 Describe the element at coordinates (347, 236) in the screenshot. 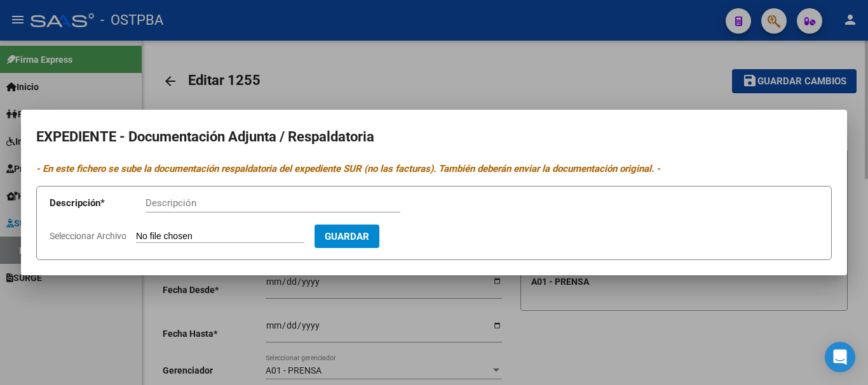

I see `button: Guardar` at that location.